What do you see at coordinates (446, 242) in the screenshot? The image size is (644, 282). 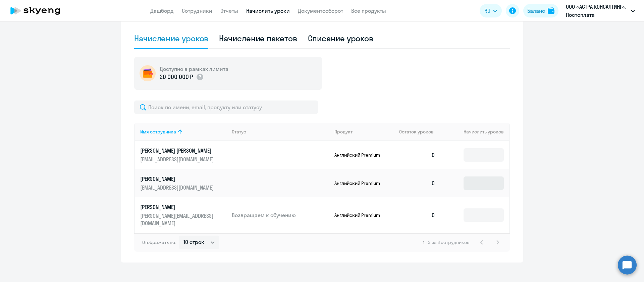 I see `span: 1 - 3 из 3 сотрудников` at bounding box center [446, 242].